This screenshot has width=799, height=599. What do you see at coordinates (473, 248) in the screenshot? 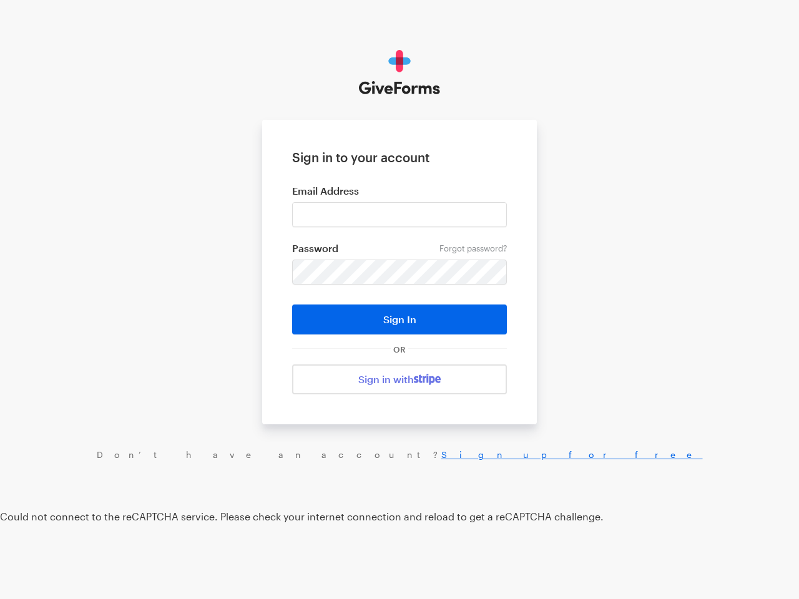
I see `a: Forgot password?` at bounding box center [473, 248].